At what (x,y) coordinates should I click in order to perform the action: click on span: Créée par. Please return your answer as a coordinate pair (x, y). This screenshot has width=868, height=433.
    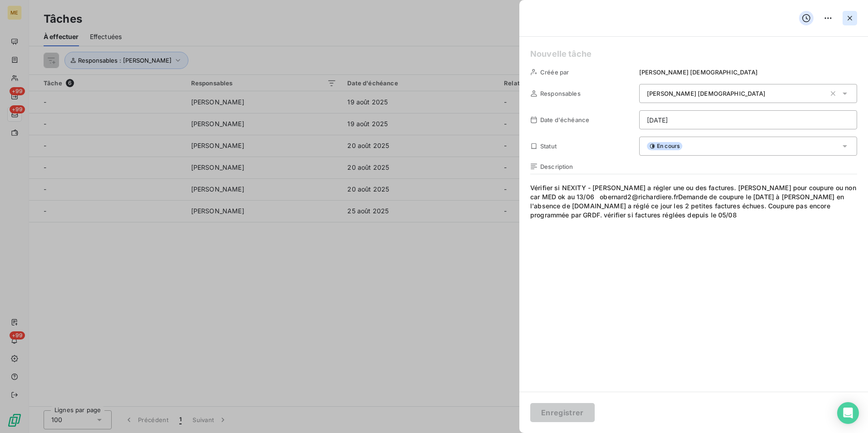
    Looking at the image, I should click on (554, 72).